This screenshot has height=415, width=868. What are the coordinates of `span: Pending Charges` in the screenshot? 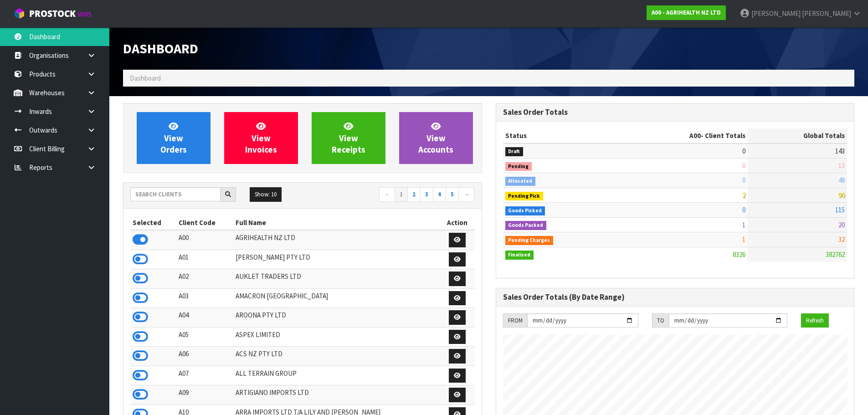 It's located at (529, 240).